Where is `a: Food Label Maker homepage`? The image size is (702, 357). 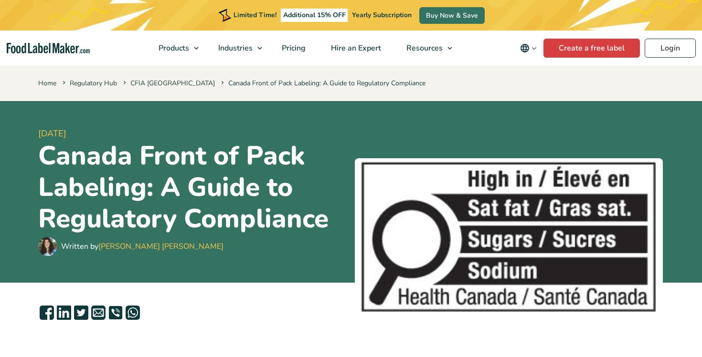 a: Food Label Maker homepage is located at coordinates (48, 48).